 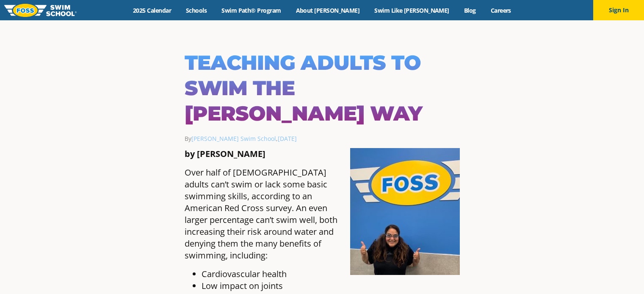 What do you see at coordinates (501, 10) in the screenshot?
I see `a: Careers` at bounding box center [501, 10].